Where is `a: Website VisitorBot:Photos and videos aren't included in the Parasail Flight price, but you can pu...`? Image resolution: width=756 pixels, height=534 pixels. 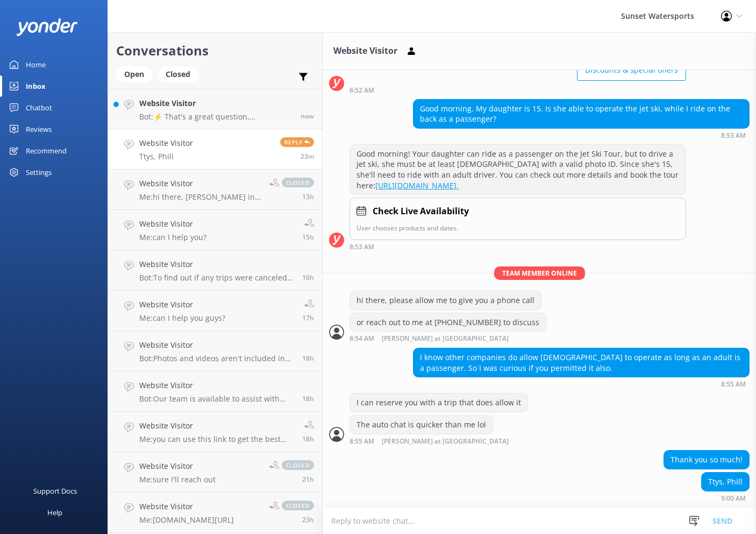 a: Website VisitorBot:Photos and videos aren't included in the Parasail Flight price, but you can pu... is located at coordinates (215, 351).